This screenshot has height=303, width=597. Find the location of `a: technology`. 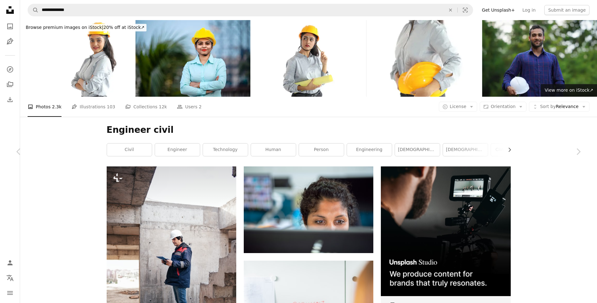

a: technology is located at coordinates (225, 150).